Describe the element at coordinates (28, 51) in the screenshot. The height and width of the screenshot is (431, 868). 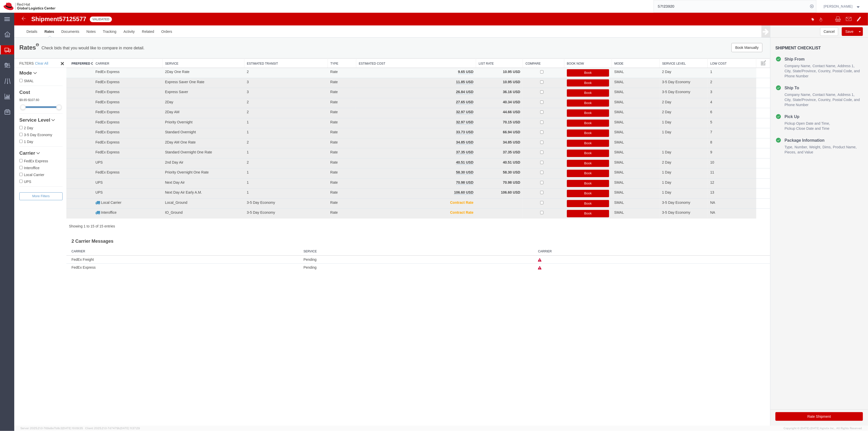
I see `a: Clear All` at that location.